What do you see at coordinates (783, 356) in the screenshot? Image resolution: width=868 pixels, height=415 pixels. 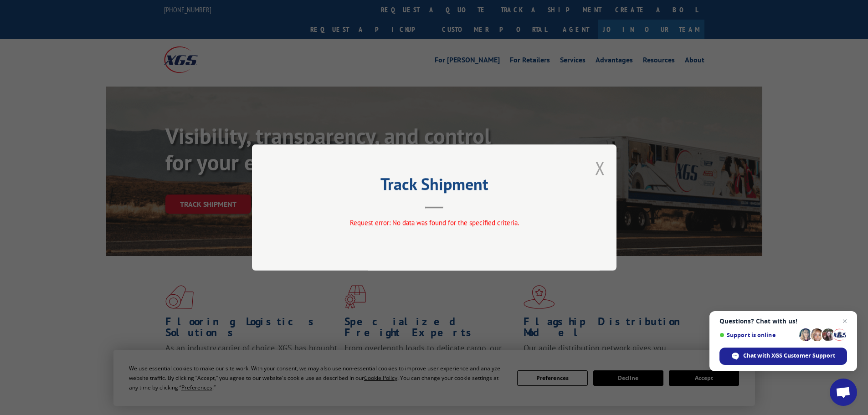 I see `div: Chat with XGS Customer Support` at bounding box center [783, 356].